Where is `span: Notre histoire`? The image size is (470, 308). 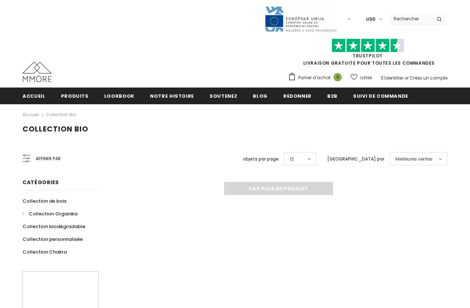
span: Notre histoire is located at coordinates (172, 96).